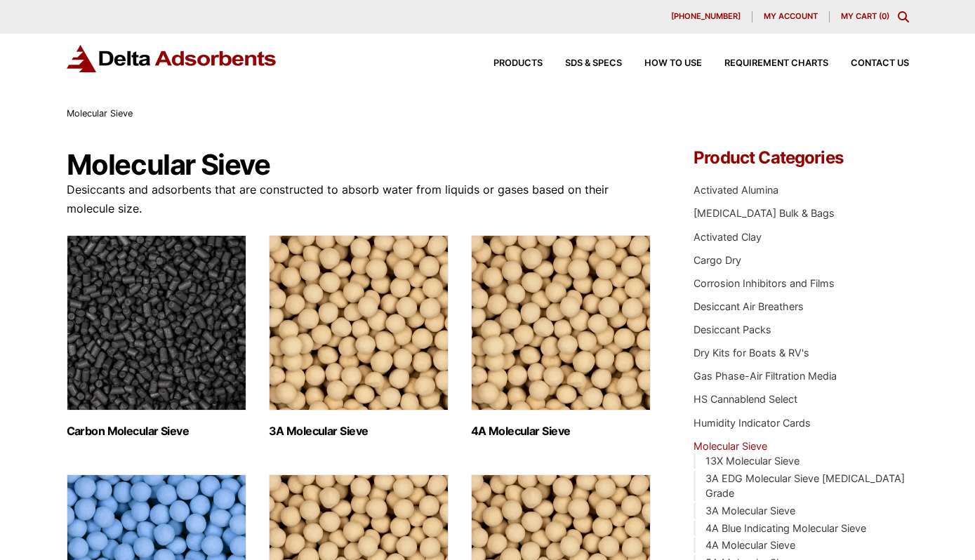 The image size is (975, 560). Describe the element at coordinates (751, 352) in the screenshot. I see `a: Dry Kits for Boats & RV's` at that location.